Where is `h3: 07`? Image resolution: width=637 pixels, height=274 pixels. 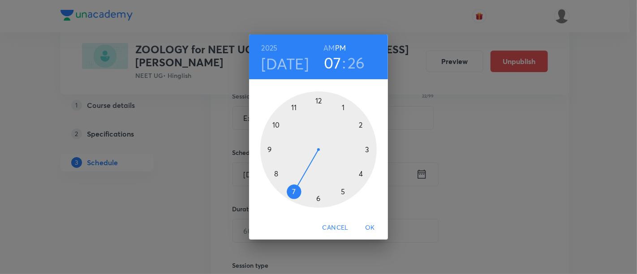
h3: 07 is located at coordinates (332, 63).